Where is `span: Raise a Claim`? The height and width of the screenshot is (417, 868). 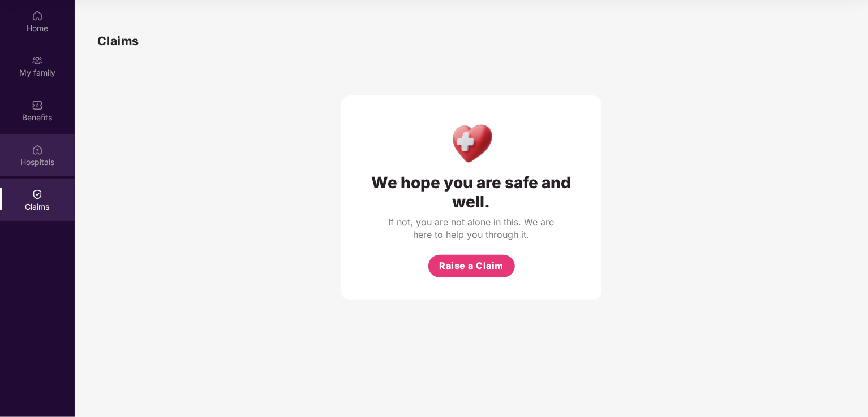 span: Raise a Claim is located at coordinates (471, 266).